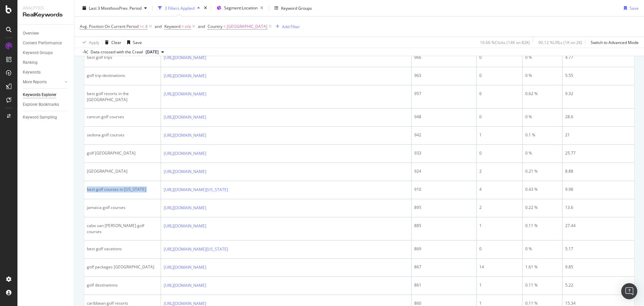 The image size is (644, 306). I want to click on div: jamaica golf courses, so click(123, 208).